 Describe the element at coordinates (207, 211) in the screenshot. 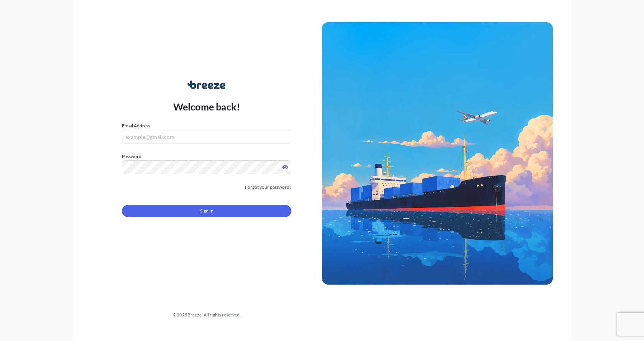

I see `button: Sign In` at that location.